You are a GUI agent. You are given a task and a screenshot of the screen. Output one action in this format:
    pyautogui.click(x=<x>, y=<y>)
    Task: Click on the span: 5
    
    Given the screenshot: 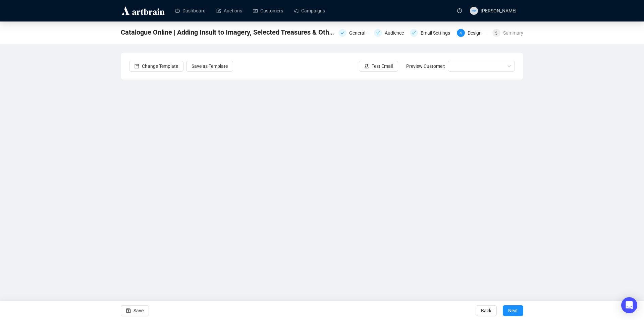 What is the action you would take?
    pyautogui.click(x=496, y=33)
    